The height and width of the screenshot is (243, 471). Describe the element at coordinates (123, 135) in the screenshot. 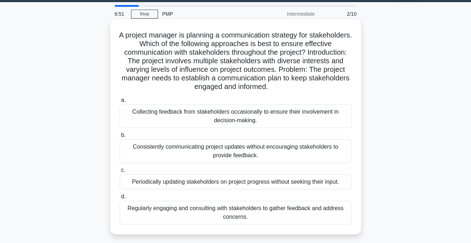

I see `span: b.` at that location.